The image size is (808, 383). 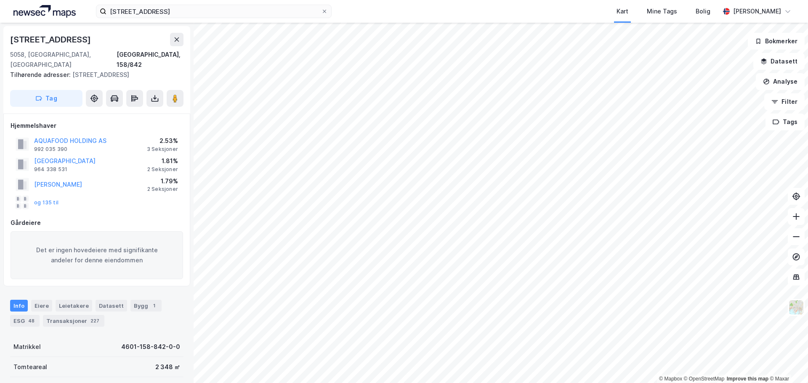 What do you see at coordinates (796, 308) in the screenshot?
I see `img: Z` at bounding box center [796, 308].